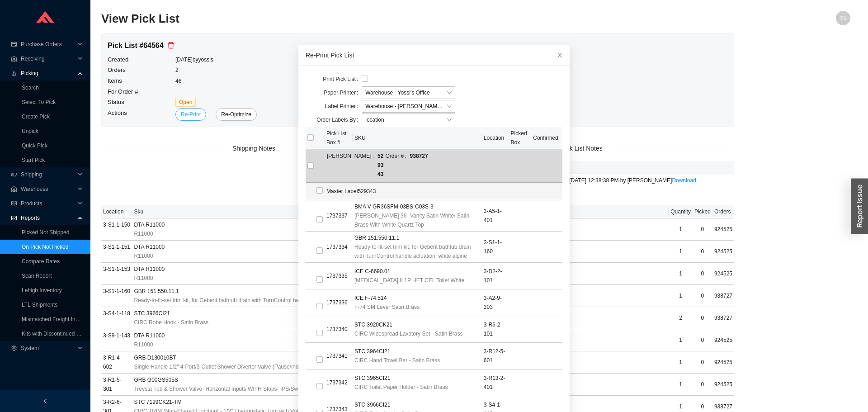  I want to click on span: GRB D130010BT, so click(155, 358).